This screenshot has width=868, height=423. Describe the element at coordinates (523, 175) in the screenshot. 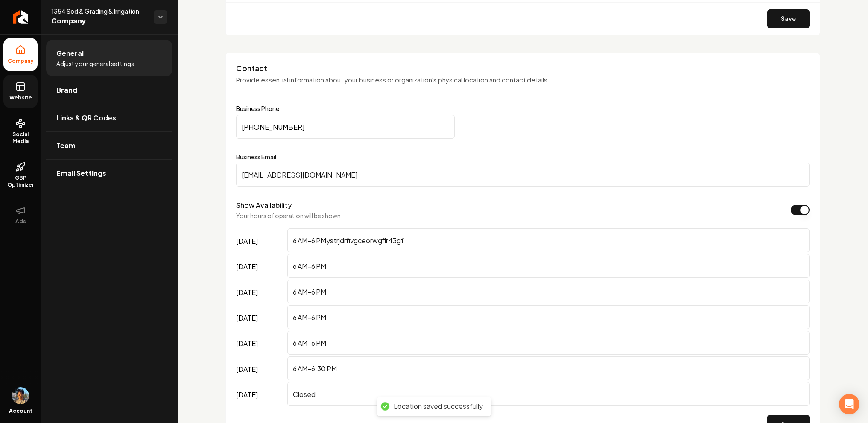

I see `input: Business Email` at that location.